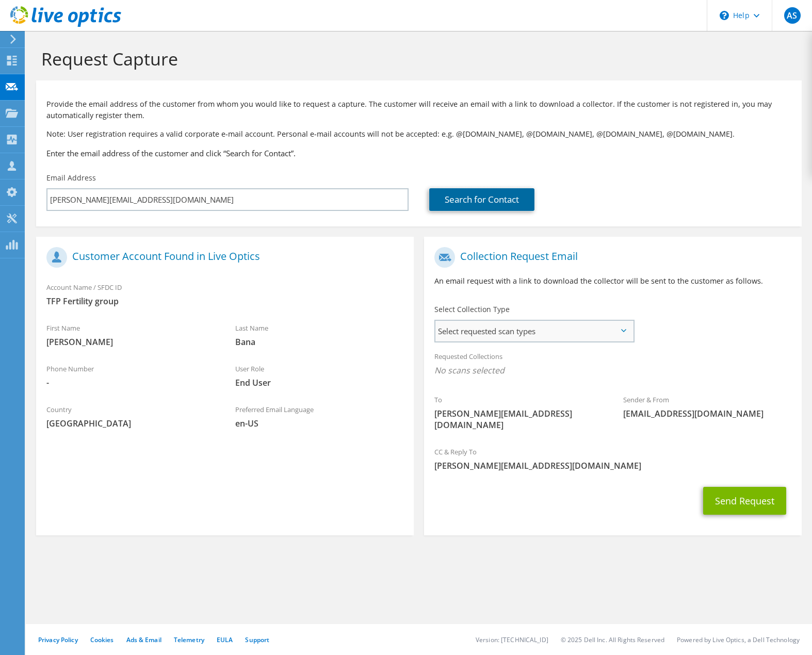  Describe the element at coordinates (472, 309) in the screenshot. I see `label: Select Collection Type` at that location.